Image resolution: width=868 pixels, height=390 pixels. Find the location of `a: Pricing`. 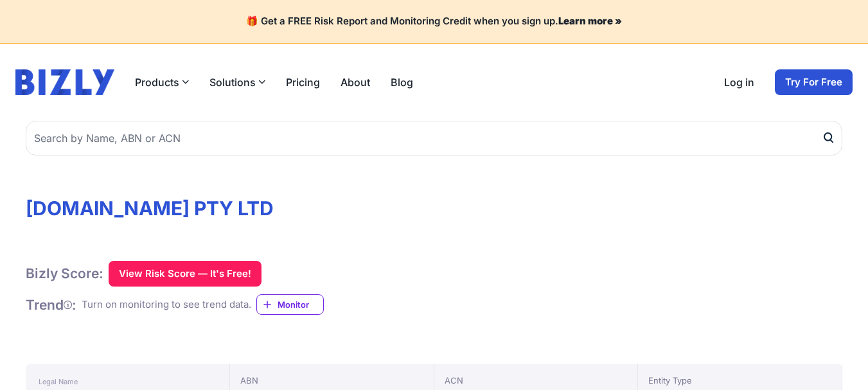

a: Pricing is located at coordinates (303, 83).